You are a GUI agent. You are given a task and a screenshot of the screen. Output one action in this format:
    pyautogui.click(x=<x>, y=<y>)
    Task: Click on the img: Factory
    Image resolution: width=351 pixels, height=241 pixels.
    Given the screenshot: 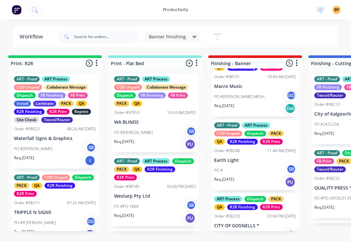 What is the action you would take?
    pyautogui.click(x=17, y=10)
    